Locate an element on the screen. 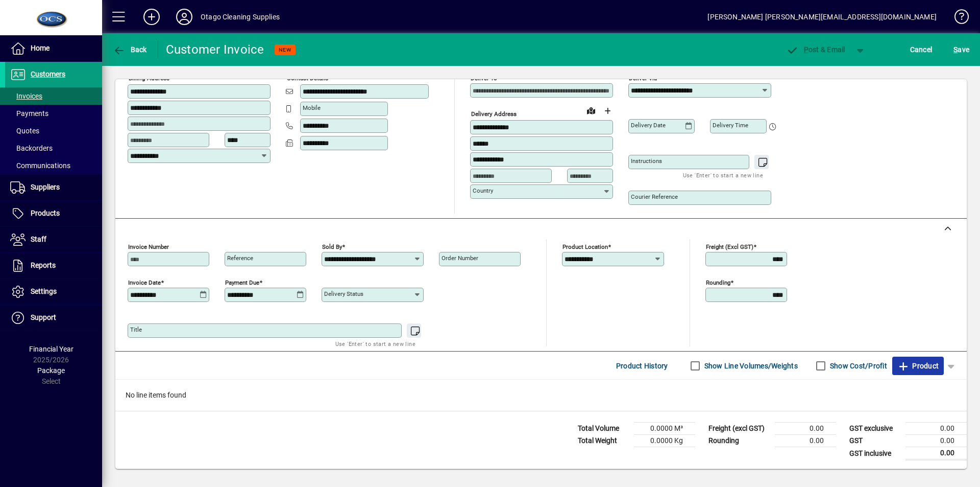  button: Copy to Delivery address is located at coordinates (265, 75).